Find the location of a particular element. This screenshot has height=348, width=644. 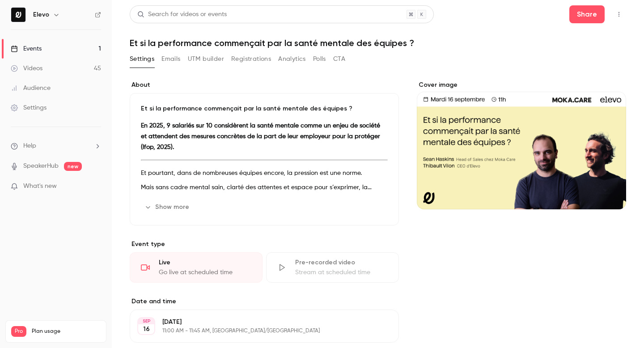

li: help-dropdown-opener is located at coordinates (56, 146).